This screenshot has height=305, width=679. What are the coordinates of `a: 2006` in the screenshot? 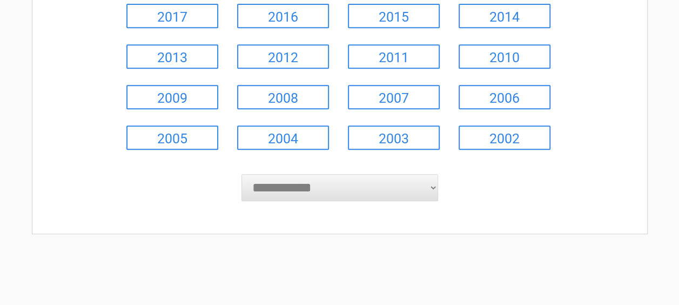 It's located at (505, 97).